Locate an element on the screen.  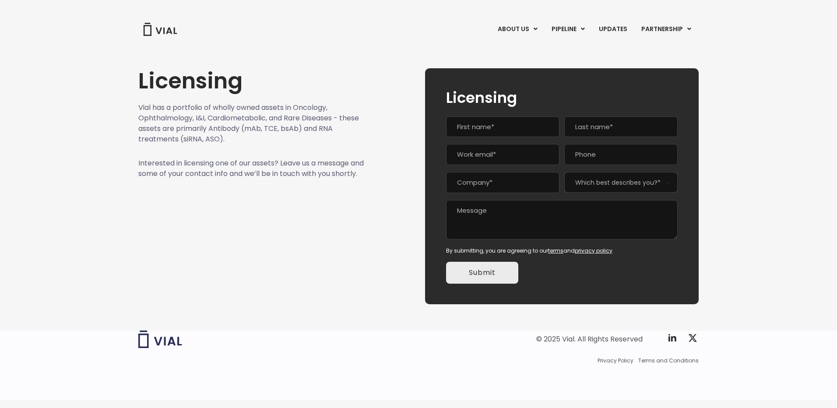
input: Work email* is located at coordinates (502, 154).